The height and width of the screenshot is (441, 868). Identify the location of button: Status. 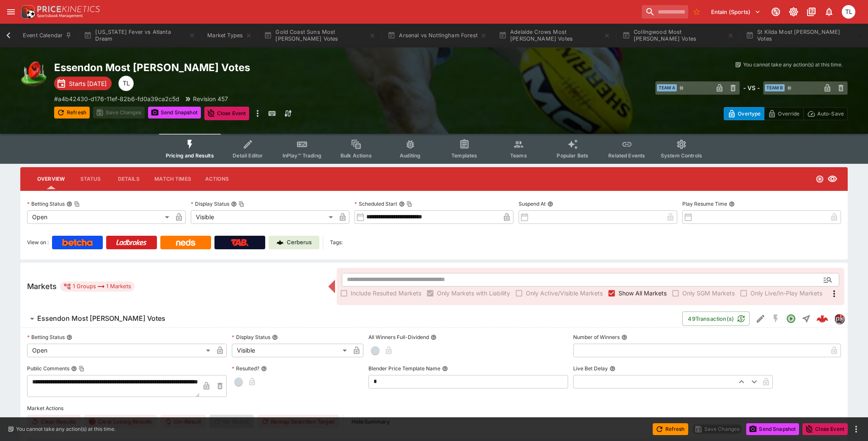
(91, 179).